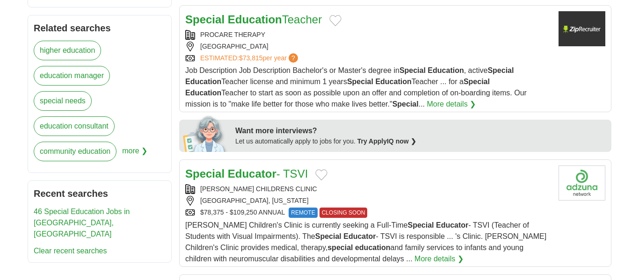  I want to click on strong: education, so click(373, 247).